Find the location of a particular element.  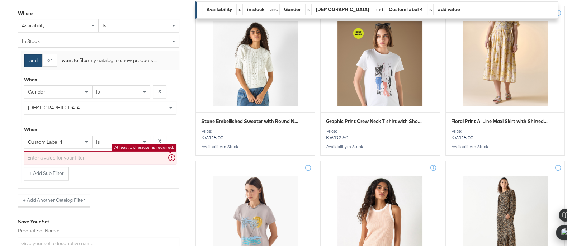

span: gender is located at coordinates (37, 90).